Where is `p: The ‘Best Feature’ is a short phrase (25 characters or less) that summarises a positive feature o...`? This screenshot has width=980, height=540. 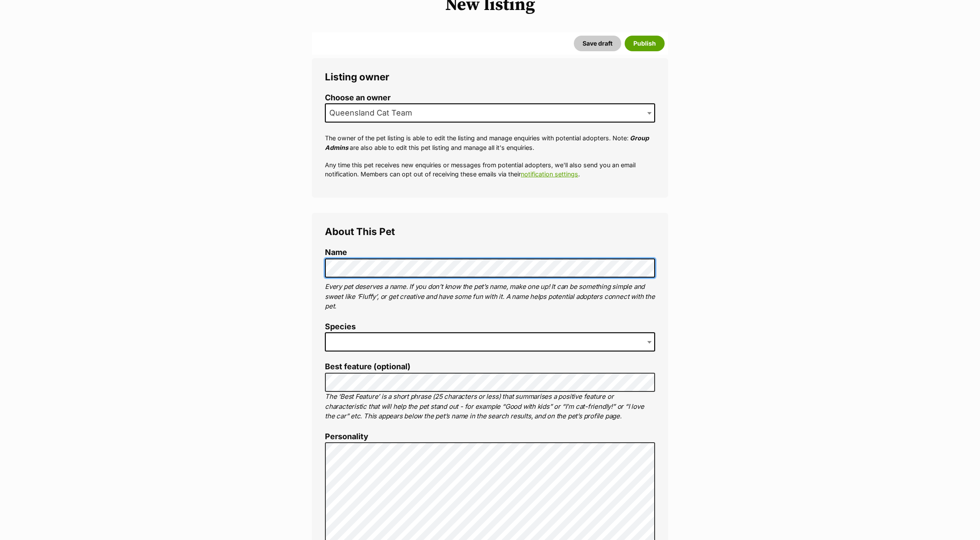 p: The ‘Best Feature’ is a short phrase (25 characters or less) that summarises a positive feature o... is located at coordinates (490, 406).